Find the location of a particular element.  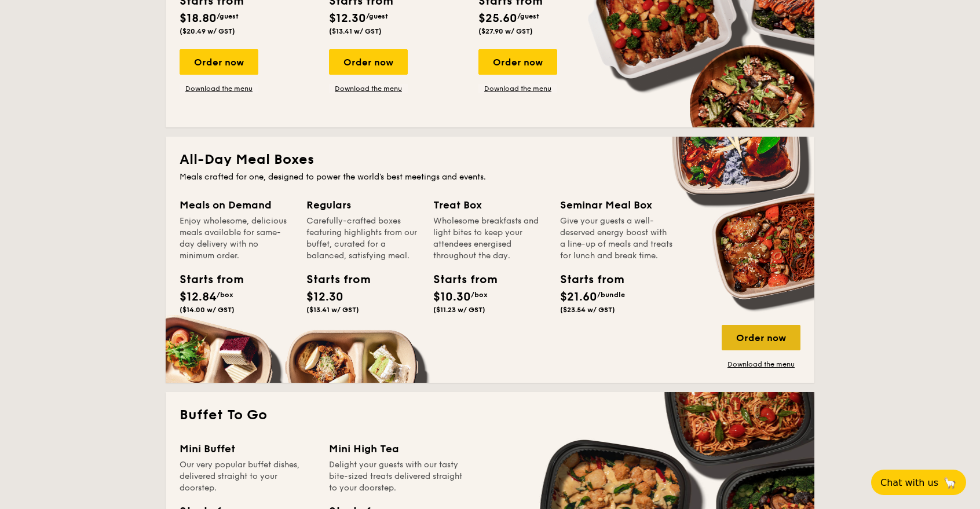

div: Mini High Tea is located at coordinates (397, 449).